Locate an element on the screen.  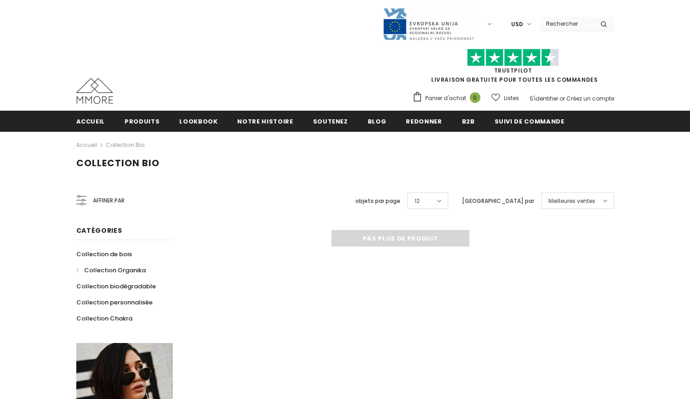
a: Collection Bio is located at coordinates (125, 145).